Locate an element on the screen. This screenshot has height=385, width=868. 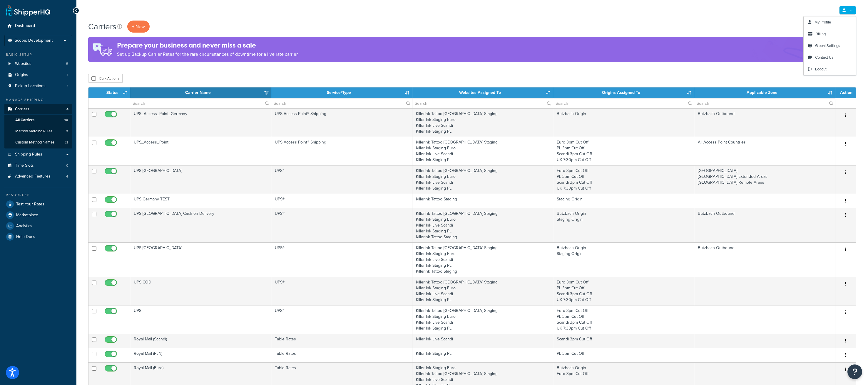
a: Advanced Features 4 is located at coordinates (38, 176).